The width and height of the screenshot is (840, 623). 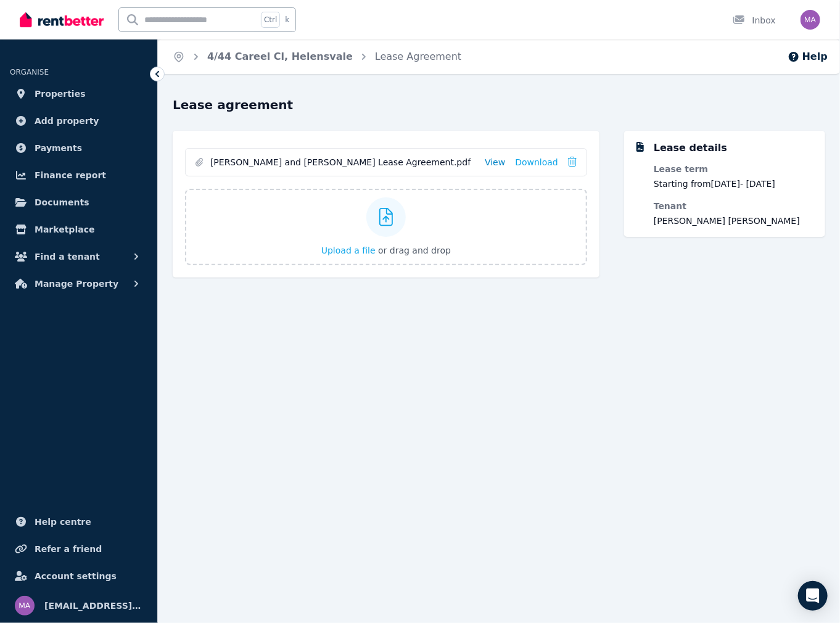 What do you see at coordinates (79, 176) in the screenshot?
I see `a: Finance report` at bounding box center [79, 176].